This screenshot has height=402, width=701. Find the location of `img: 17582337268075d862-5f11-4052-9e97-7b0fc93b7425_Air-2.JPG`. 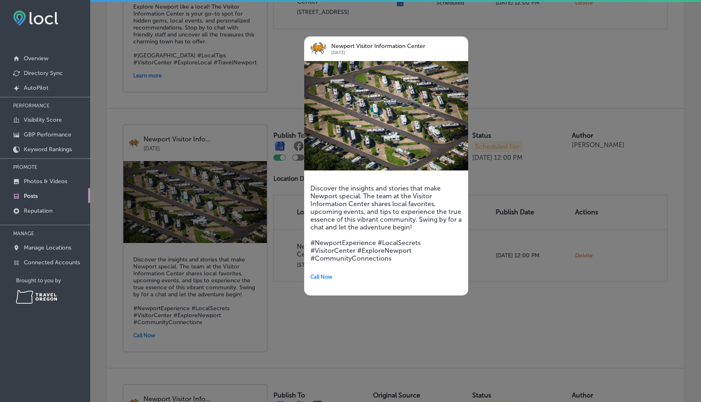

img: 17582337268075d862-5f11-4052-9e97-7b0fc93b7425_Air-2.JPG is located at coordinates (386, 116).